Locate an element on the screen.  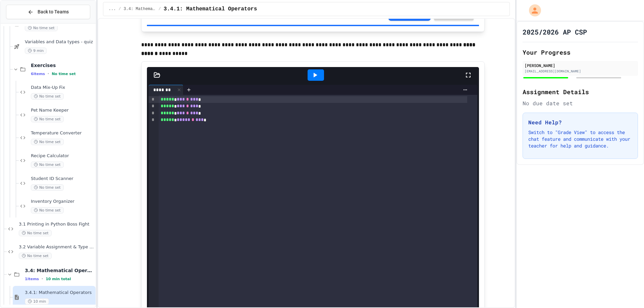
span: 3.1 Printing in Python Boss Fight is located at coordinates (57, 224).